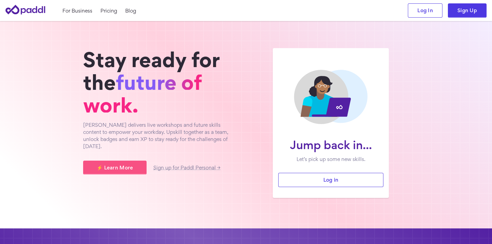 The height and width of the screenshot is (244, 492). What do you see at coordinates (109, 11) in the screenshot?
I see `a: Pricing` at bounding box center [109, 11].